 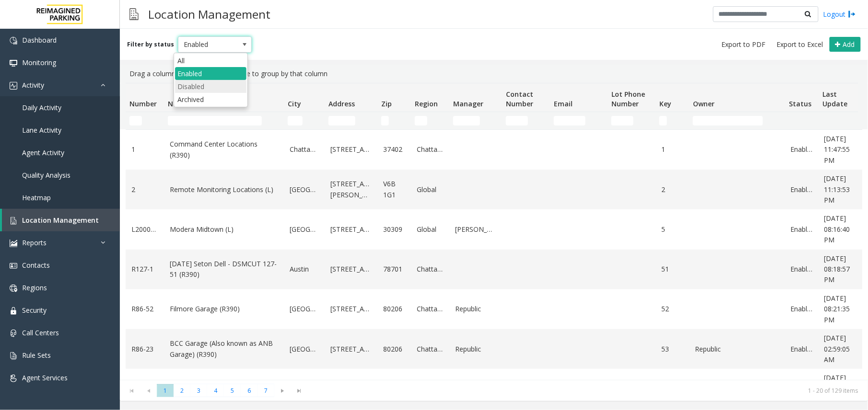 What do you see at coordinates (44, 378) in the screenshot?
I see `span: Agent Services` at bounding box center [44, 378].